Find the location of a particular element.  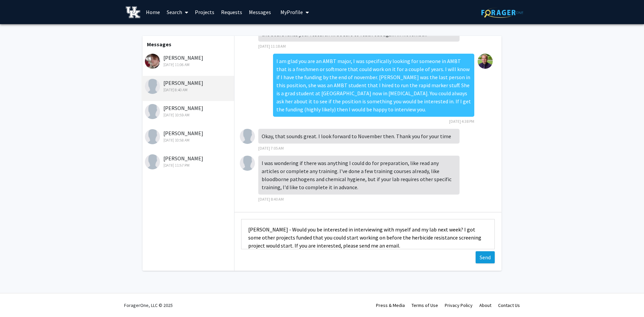

a: Contact Us is located at coordinates (509, 305).